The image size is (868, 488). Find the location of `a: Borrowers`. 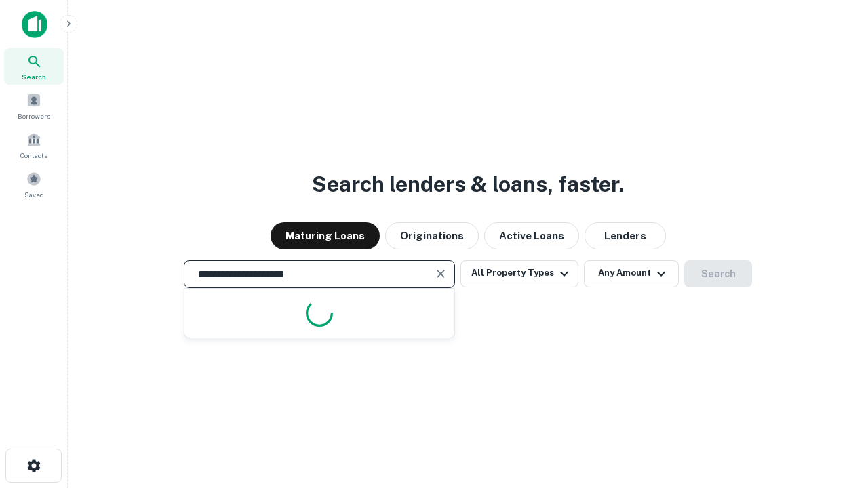

a: Borrowers is located at coordinates (34, 106).